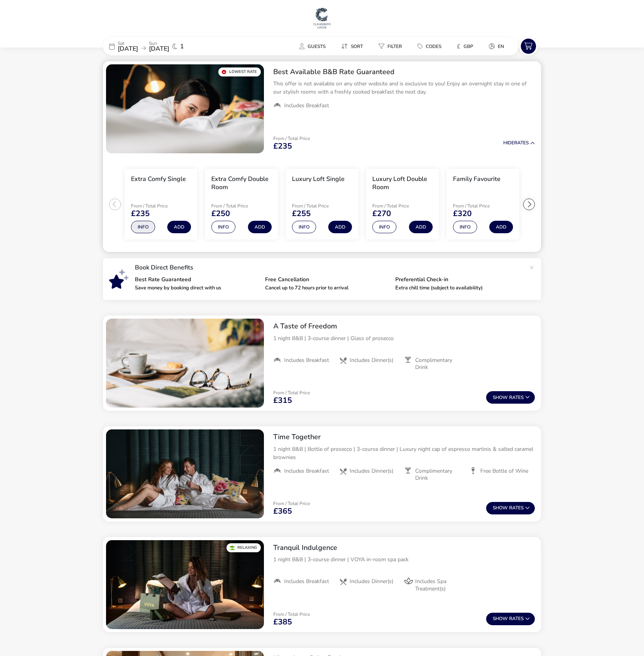 The image size is (644, 656). Describe the element at coordinates (322, 204) in the screenshot. I see `swiper-slide: 3 / 7` at that location.